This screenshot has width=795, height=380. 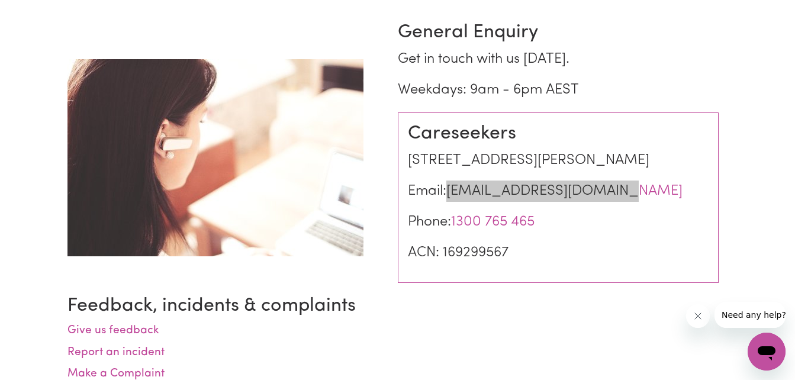 I want to click on a: Report an incident, so click(x=116, y=352).